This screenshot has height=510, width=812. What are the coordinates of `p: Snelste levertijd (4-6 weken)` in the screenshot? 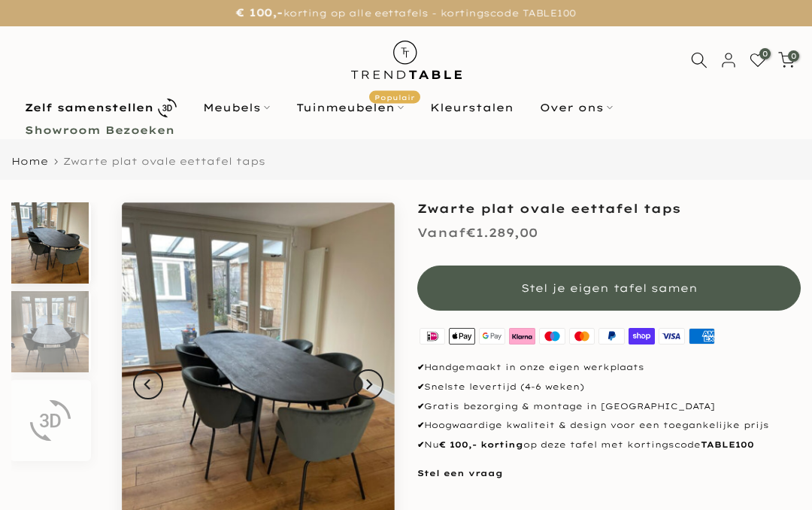 It's located at (609, 387).